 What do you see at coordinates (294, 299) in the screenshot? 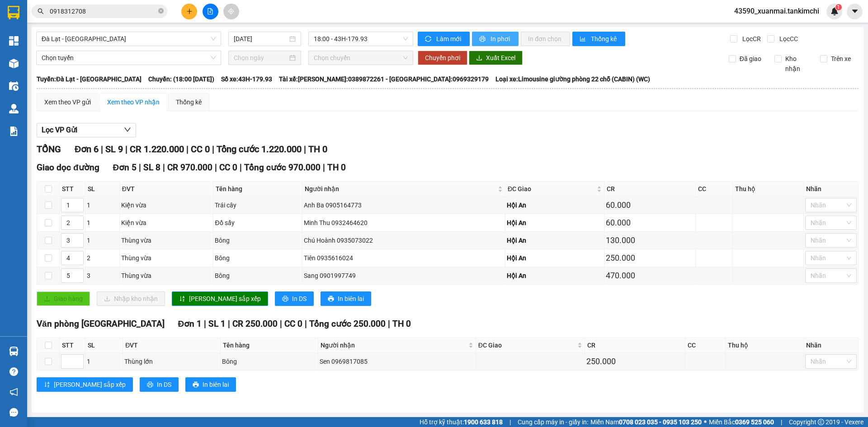
I see `button: printerIn DS` at bounding box center [294, 299].